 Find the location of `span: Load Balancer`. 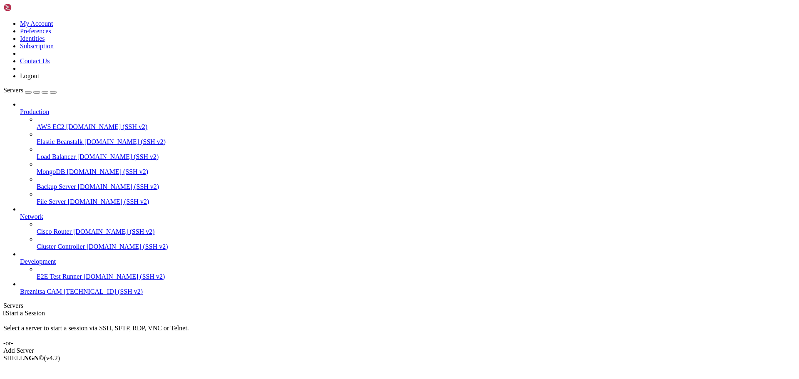

span: Load Balancer is located at coordinates (56, 156).